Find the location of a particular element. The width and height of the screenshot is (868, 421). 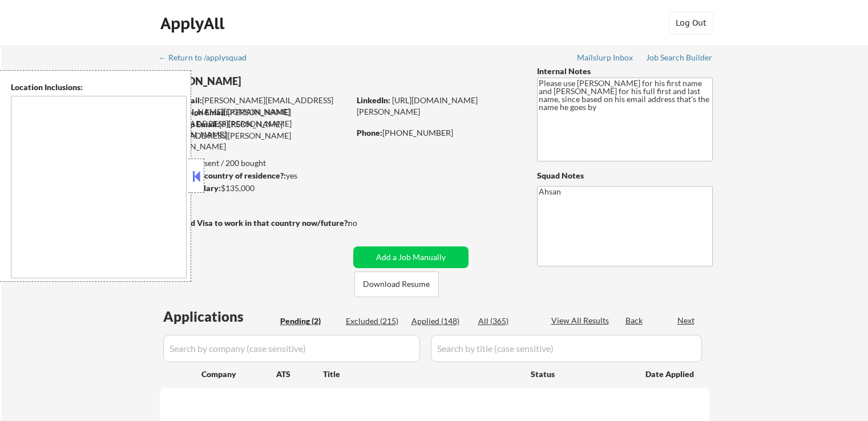

div: yes is located at coordinates (252, 176).